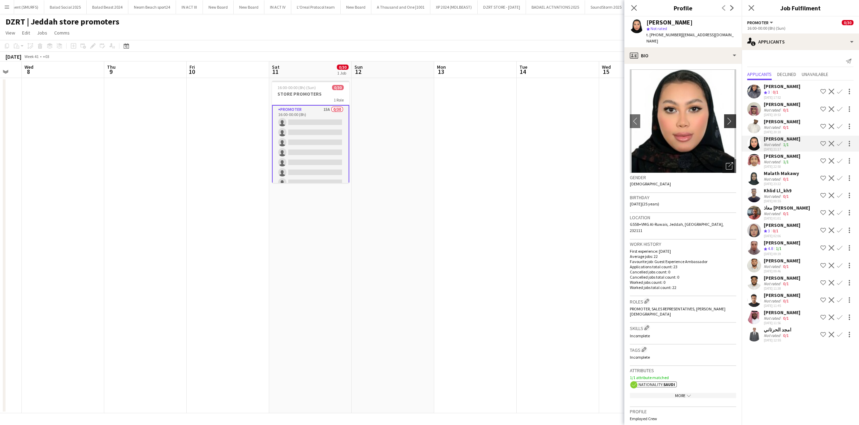 The image size is (859, 425). Describe the element at coordinates (26, 33) in the screenshot. I see `a: Edit` at that location.